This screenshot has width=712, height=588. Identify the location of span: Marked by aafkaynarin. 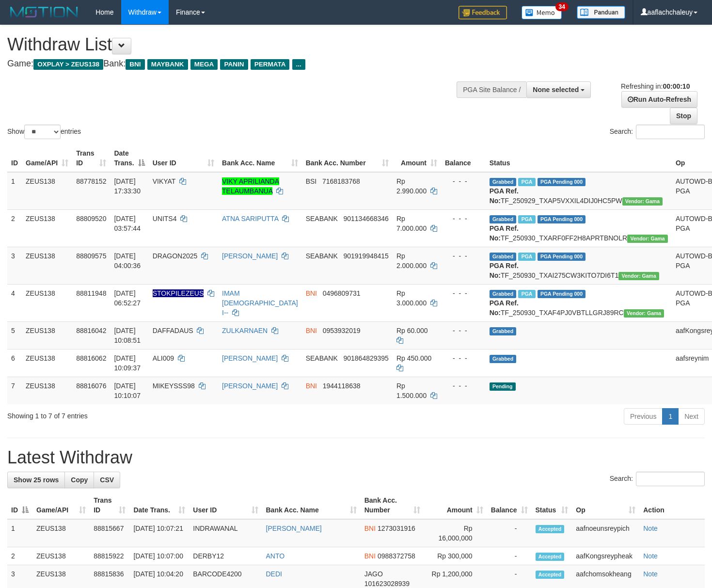
(526, 257).